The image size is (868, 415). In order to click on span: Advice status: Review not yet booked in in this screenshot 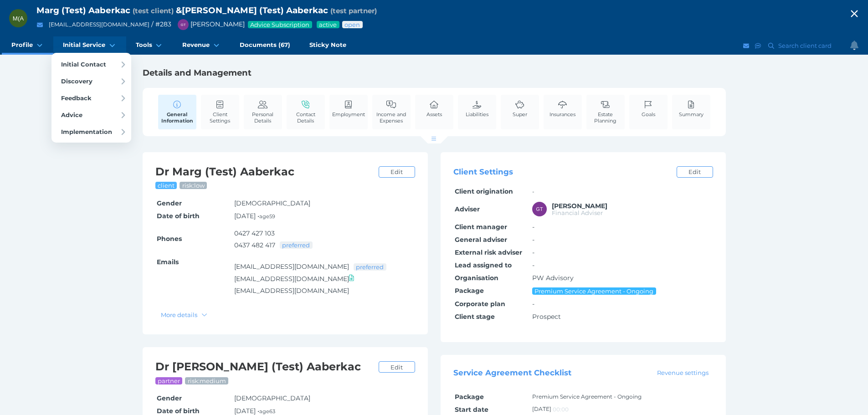, I will do `click(353, 25)`.